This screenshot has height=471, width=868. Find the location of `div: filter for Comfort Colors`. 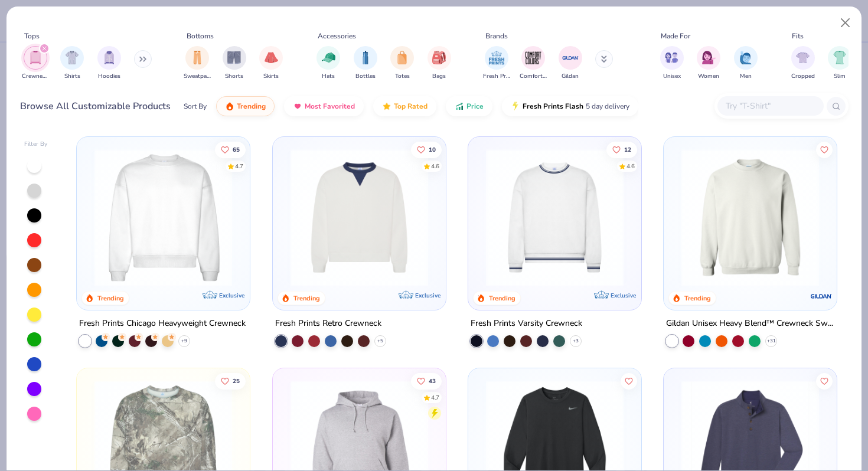

div: filter for Comfort Colors is located at coordinates (533, 63).